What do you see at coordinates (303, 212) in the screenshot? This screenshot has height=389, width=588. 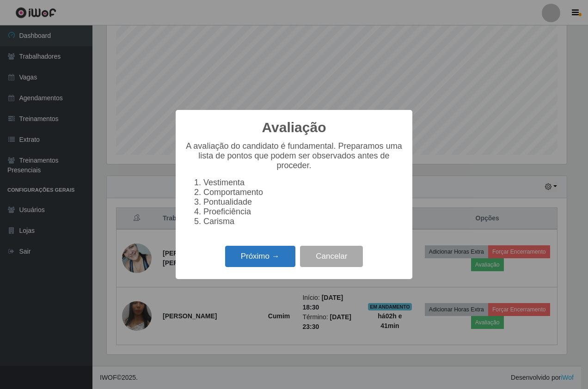 I see `li: Proeficiência` at bounding box center [303, 212].